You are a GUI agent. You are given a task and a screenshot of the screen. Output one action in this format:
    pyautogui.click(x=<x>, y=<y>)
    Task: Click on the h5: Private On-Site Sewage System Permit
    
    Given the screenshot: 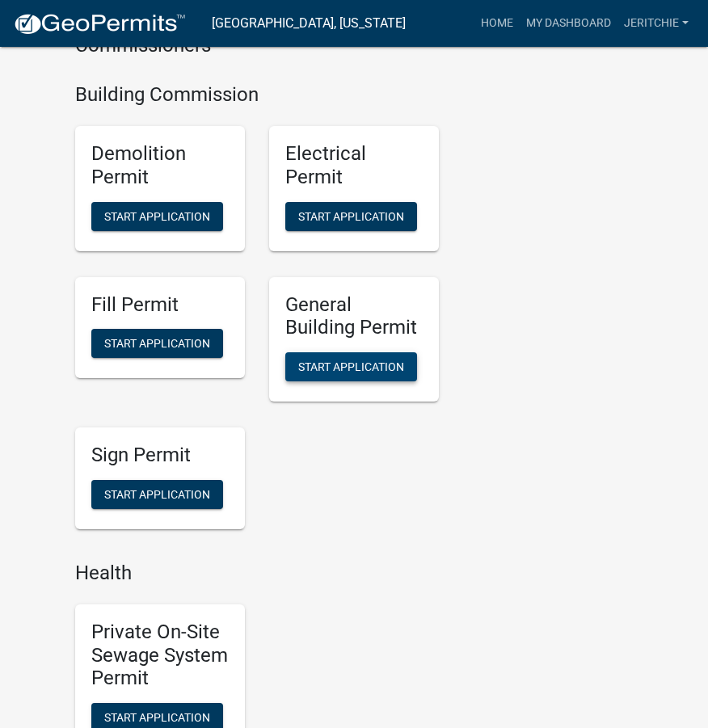 What is the action you would take?
    pyautogui.click(x=160, y=655)
    